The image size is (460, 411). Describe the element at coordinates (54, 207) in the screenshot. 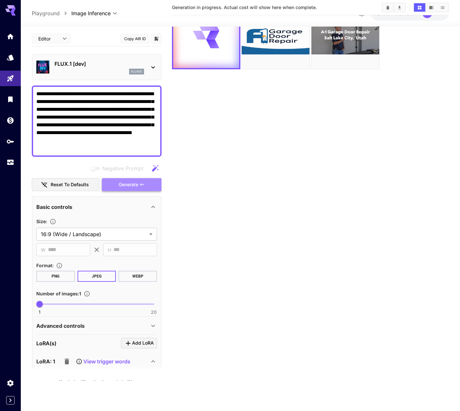

I see `p: Basic controls` at that location.